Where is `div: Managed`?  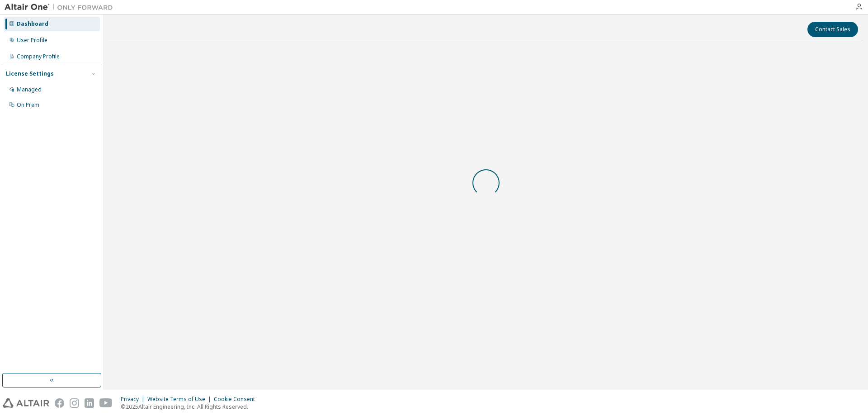
div: Managed is located at coordinates (29, 90).